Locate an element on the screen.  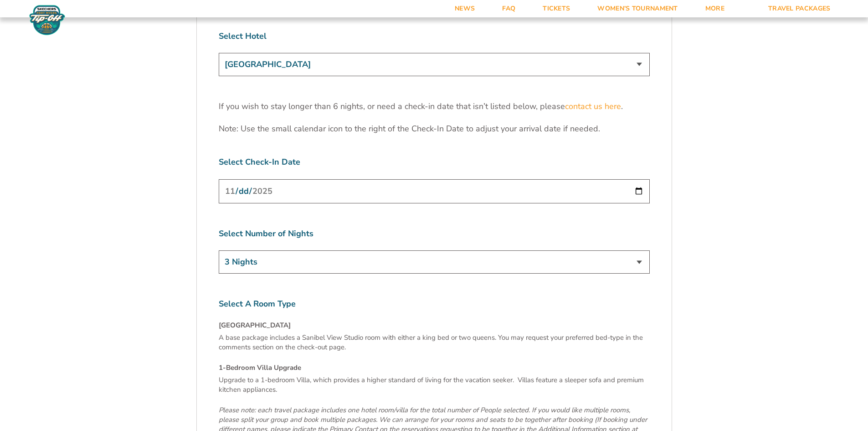
a: contact us here is located at coordinates (593, 106).